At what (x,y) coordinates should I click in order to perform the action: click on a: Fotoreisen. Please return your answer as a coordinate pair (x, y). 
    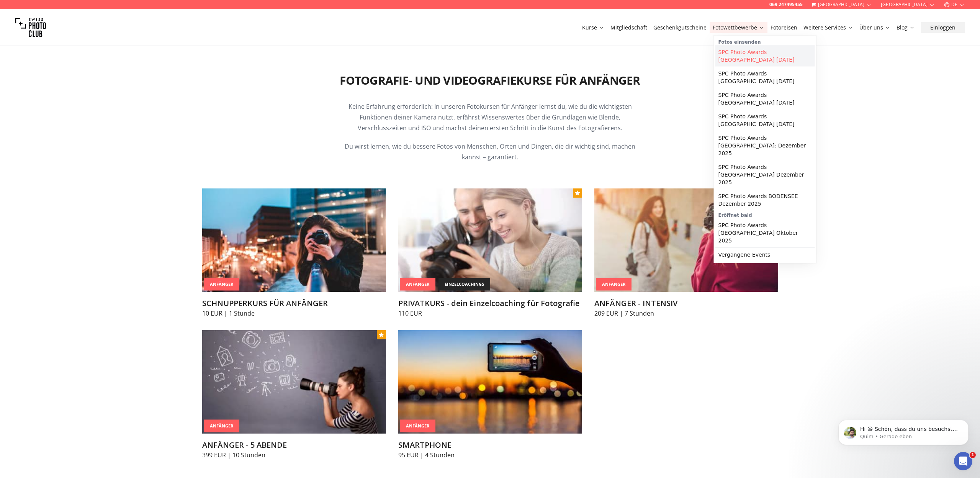
    Looking at the image, I should click on (784, 28).